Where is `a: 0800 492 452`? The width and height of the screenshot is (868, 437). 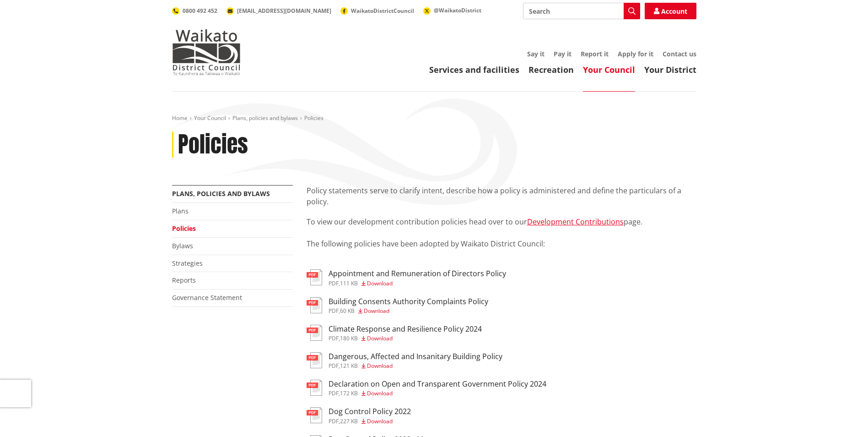 a: 0800 492 452 is located at coordinates (194, 10).